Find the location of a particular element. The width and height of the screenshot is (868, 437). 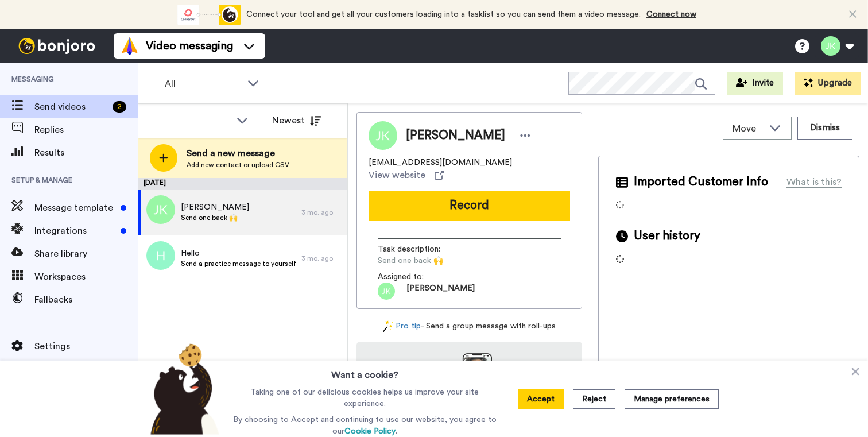

button: Dismiss is located at coordinates (825, 128).